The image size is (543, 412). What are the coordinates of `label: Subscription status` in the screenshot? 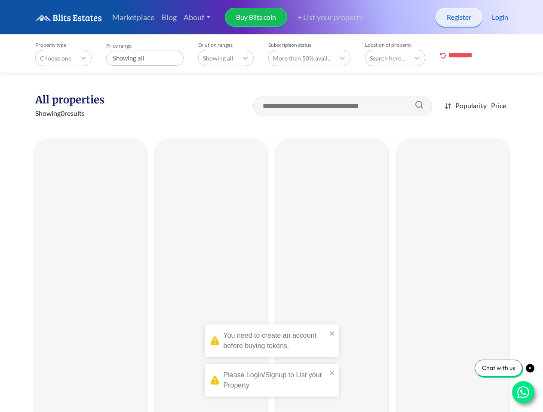 It's located at (309, 45).